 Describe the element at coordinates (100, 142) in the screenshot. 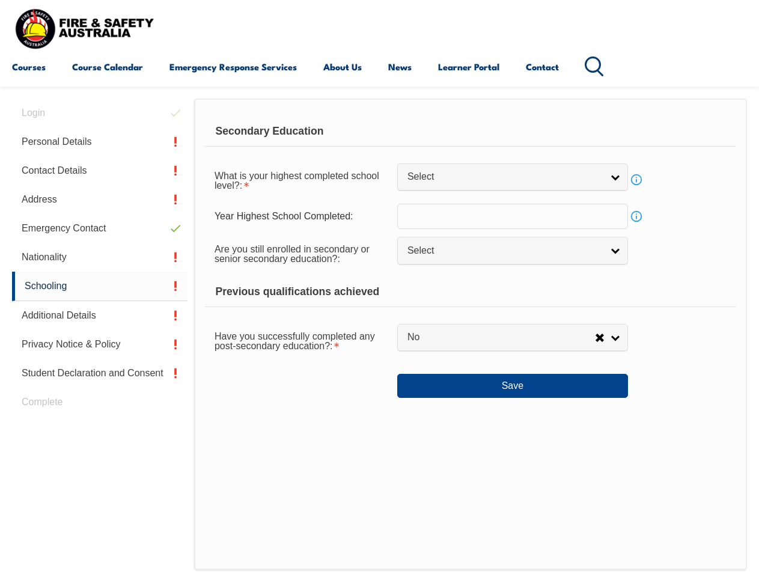

I see `a: Personal Details` at that location.